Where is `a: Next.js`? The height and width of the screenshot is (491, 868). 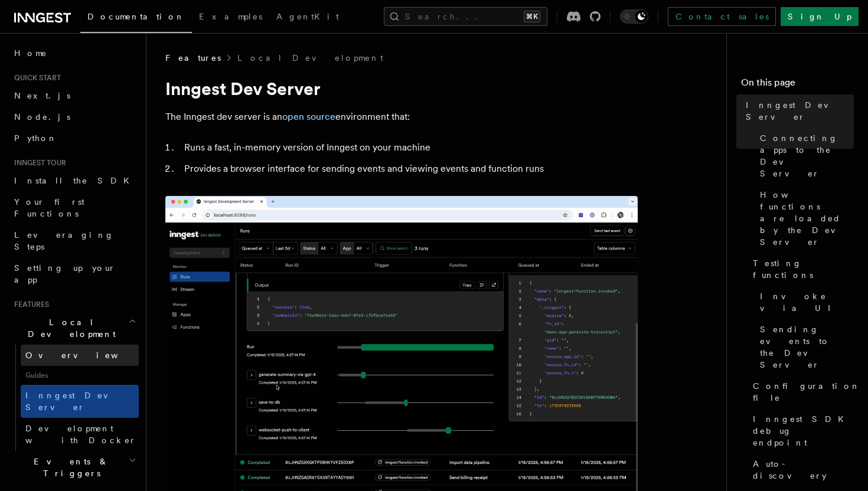 a: Next.js is located at coordinates (74, 95).